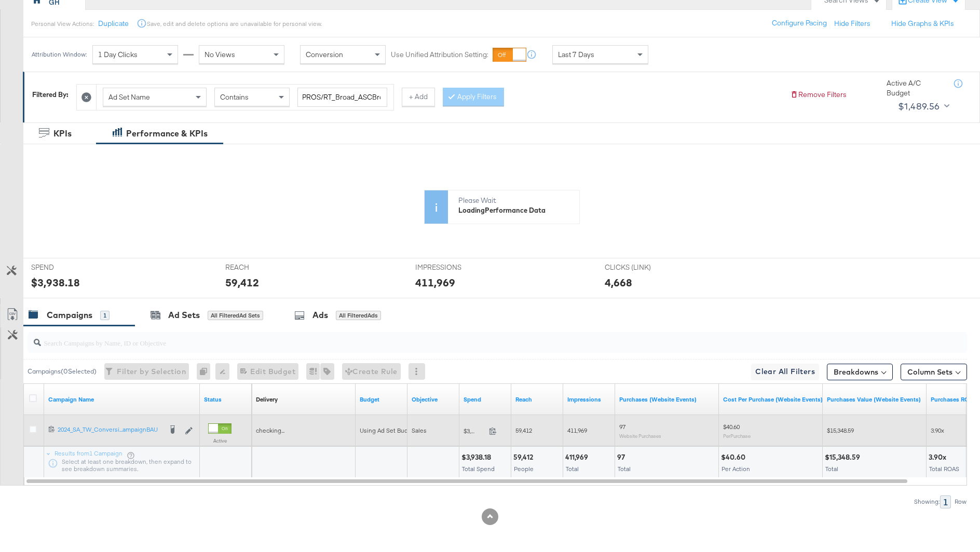 The width and height of the screenshot is (980, 552). I want to click on div: Campaigns, so click(69, 315).